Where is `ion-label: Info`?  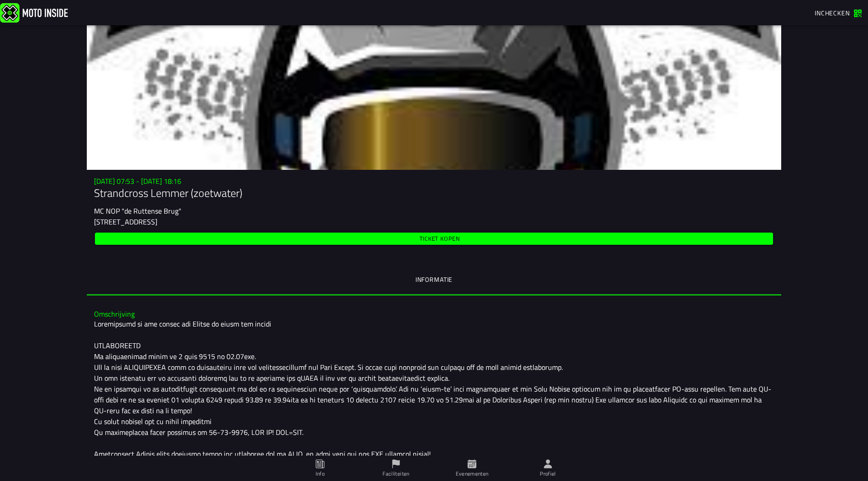
ion-label: Info is located at coordinates (320, 474).